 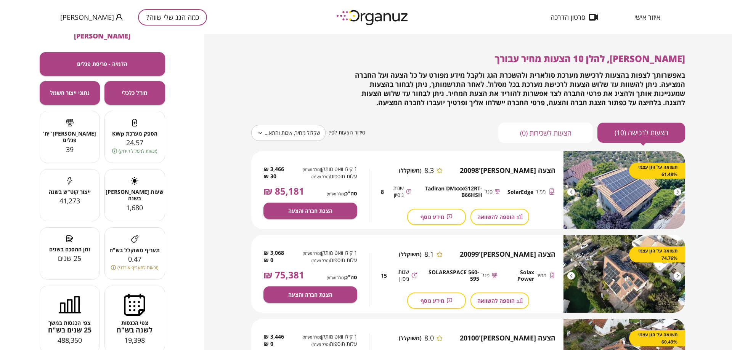 What do you see at coordinates (657, 255) in the screenshot?
I see `span: תשואה על הון עצמי 74.76%` at bounding box center [657, 255].